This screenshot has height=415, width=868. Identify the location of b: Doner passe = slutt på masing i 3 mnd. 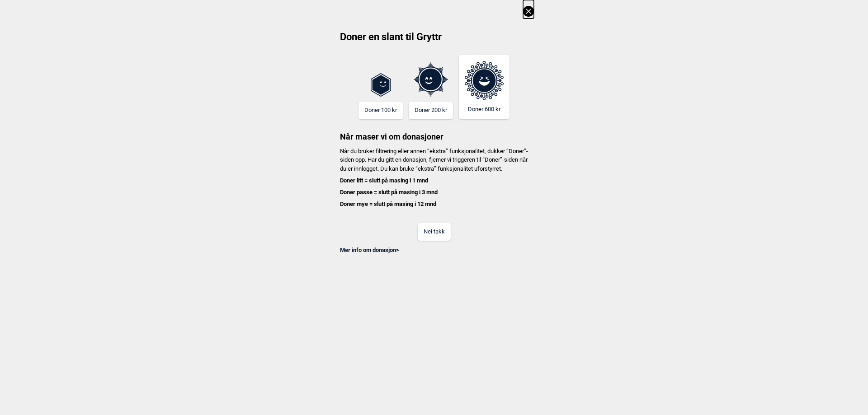
(389, 192).